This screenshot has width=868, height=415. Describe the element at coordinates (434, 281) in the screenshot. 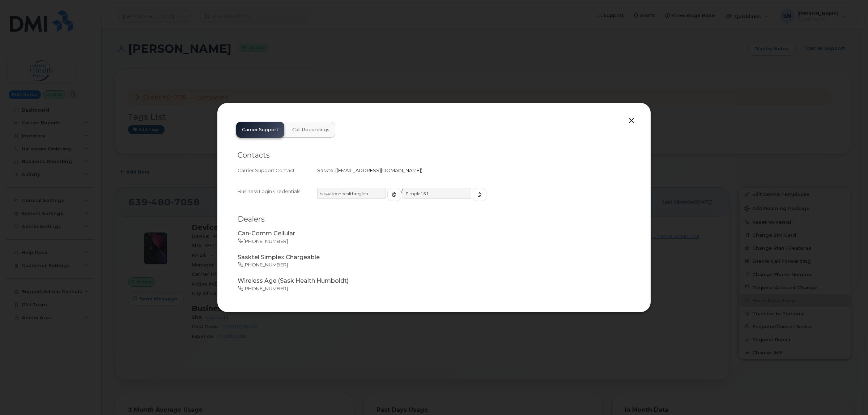

I see `p: Wireless Age (Sask Health Humboldt)` at that location.